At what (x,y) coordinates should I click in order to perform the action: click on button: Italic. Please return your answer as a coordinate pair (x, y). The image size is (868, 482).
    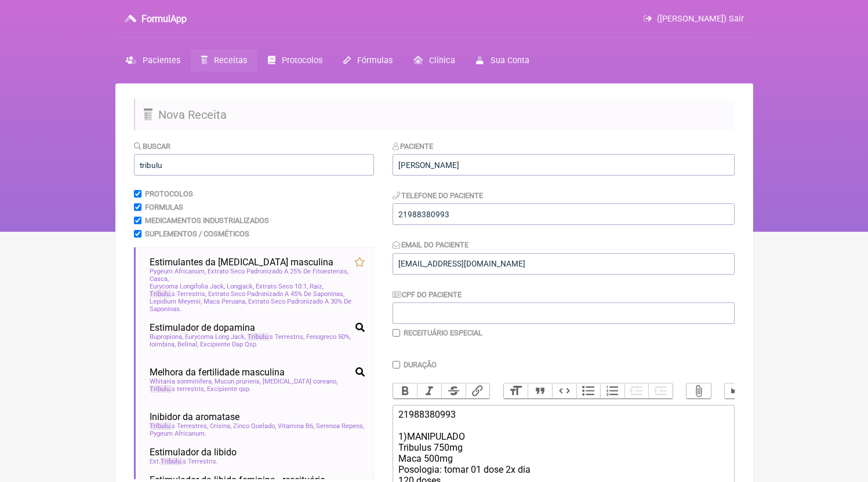
    Looking at the image, I should click on (429, 391).